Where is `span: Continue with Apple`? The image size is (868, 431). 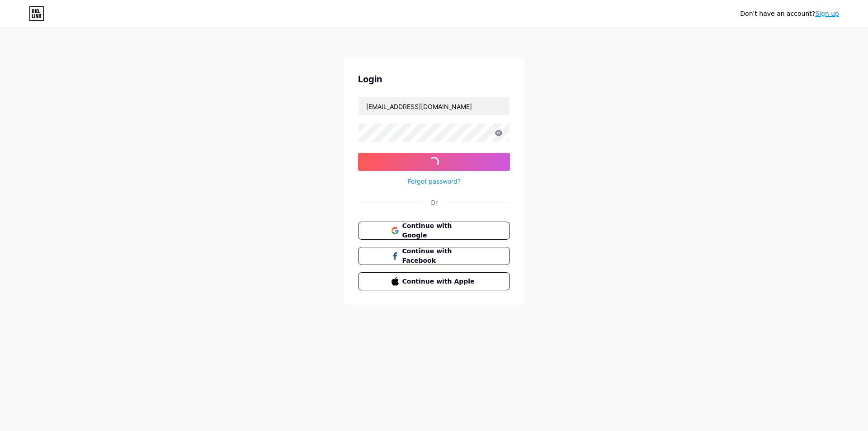 span: Continue with Apple is located at coordinates (440, 281).